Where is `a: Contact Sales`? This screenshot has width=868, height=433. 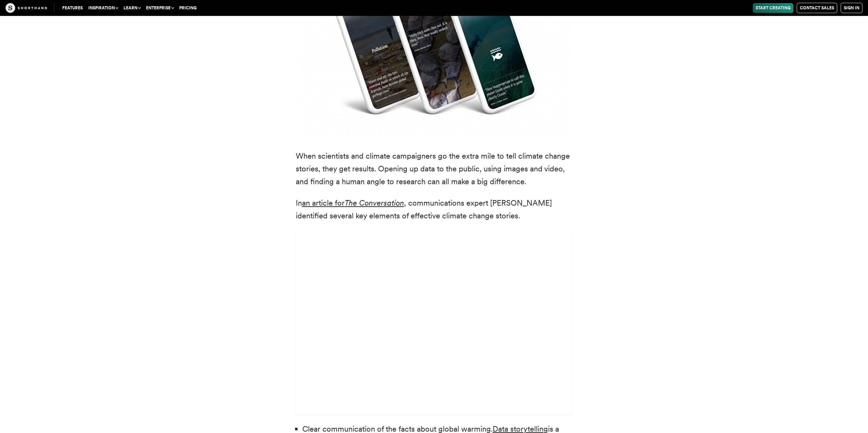 a: Contact Sales is located at coordinates (817, 8).